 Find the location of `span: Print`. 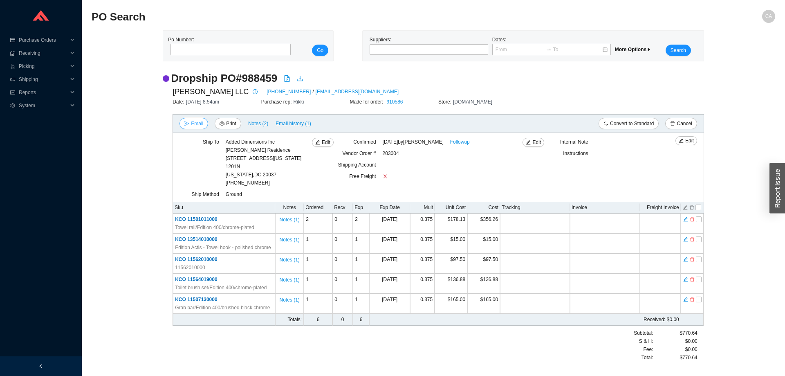

span: Print is located at coordinates (231, 123).